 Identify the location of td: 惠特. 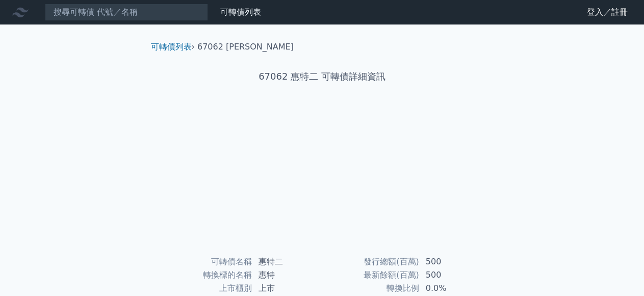
(287, 275).